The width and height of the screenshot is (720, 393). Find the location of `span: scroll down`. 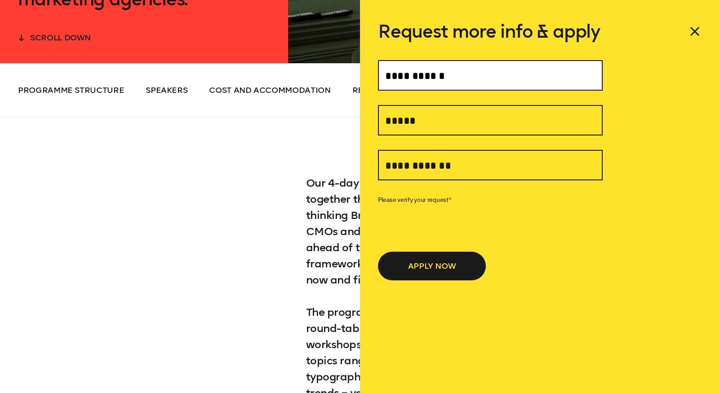

span: scroll down is located at coordinates (60, 38).